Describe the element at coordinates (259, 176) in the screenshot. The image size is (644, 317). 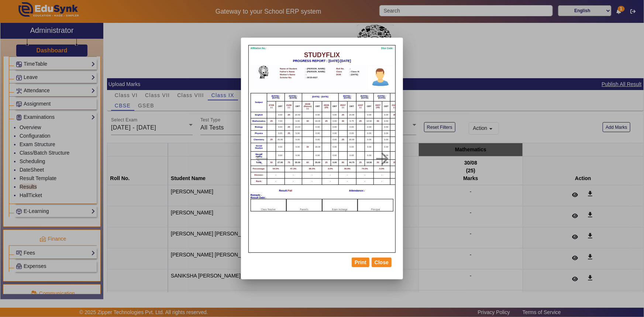
I see `td: Division:` at that location.